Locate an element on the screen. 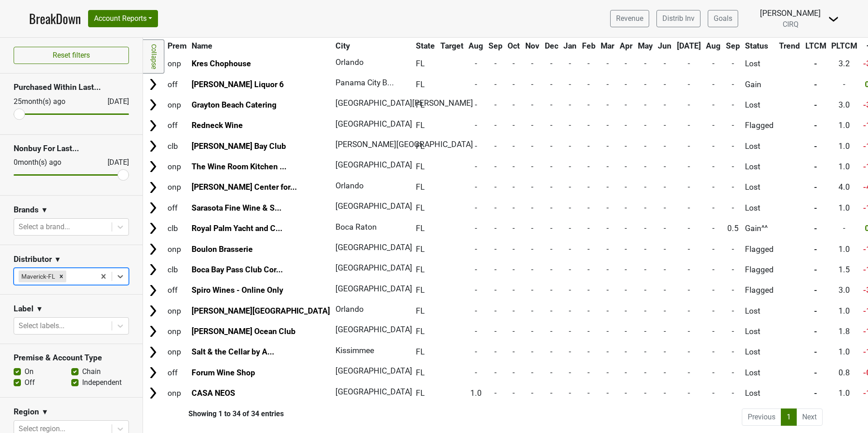 The height and width of the screenshot is (433, 868). label: Off is located at coordinates (29, 383).